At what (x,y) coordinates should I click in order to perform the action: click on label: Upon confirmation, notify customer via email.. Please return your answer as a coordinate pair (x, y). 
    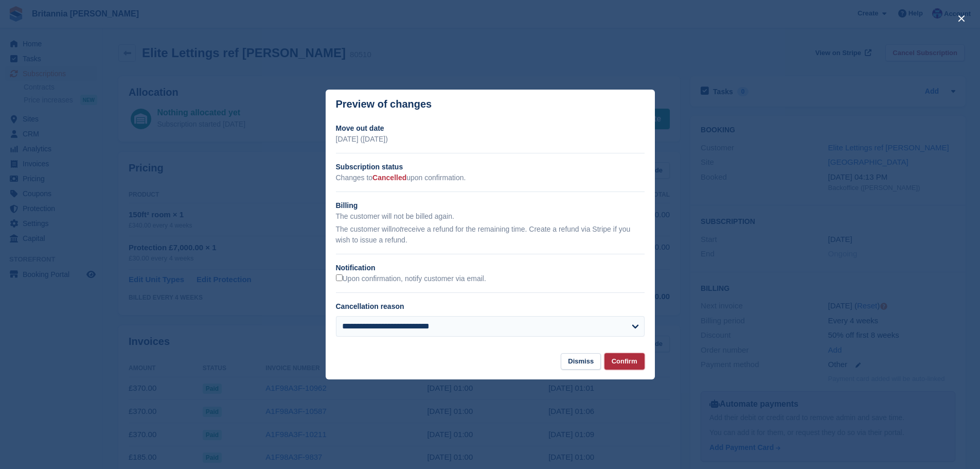
    Looking at the image, I should click on (411, 278).